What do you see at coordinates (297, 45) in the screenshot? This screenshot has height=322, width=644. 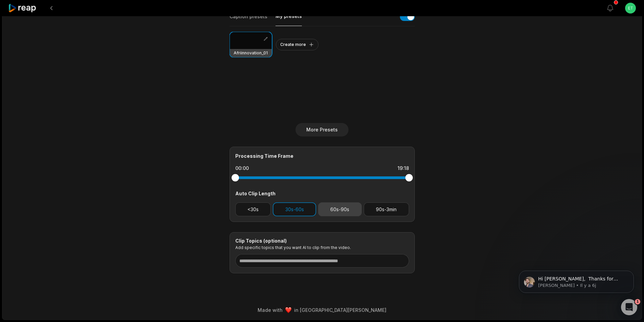 I see `a: Create more` at bounding box center [297, 45].